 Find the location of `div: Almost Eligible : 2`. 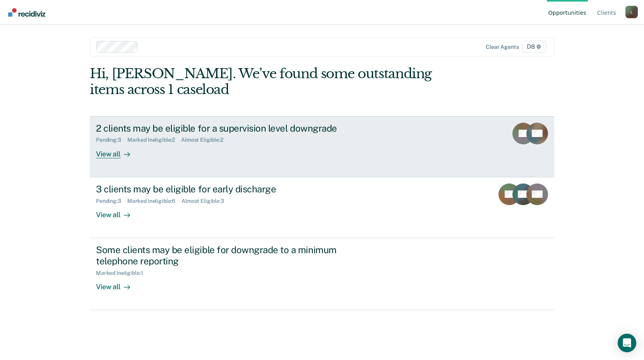

div: Almost Eligible : 2 is located at coordinates (205, 139).